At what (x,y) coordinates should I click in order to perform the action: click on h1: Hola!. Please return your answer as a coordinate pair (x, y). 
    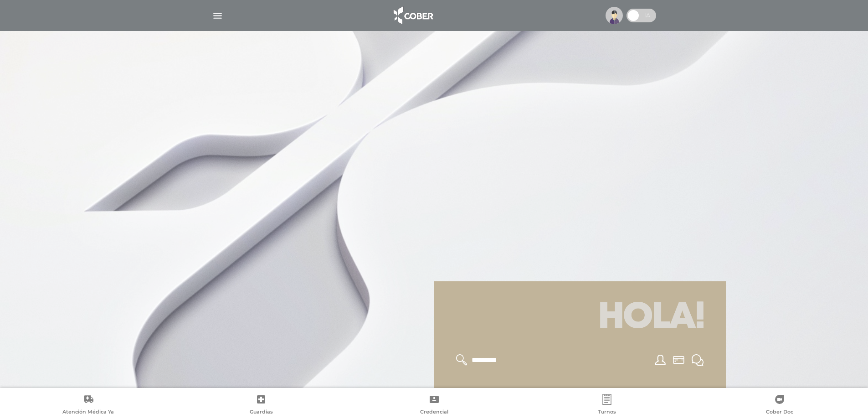
    Looking at the image, I should click on (580, 318).